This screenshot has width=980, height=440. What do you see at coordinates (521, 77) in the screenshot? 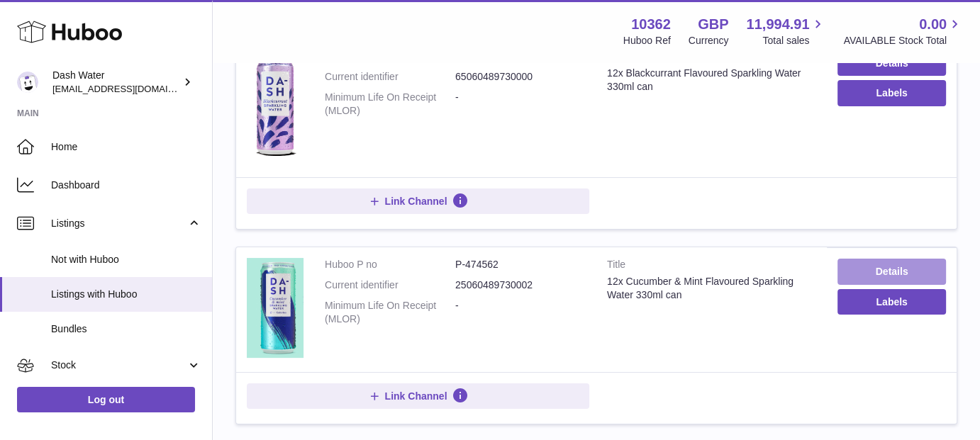
I see `dd: 65060489730000` at bounding box center [521, 77].